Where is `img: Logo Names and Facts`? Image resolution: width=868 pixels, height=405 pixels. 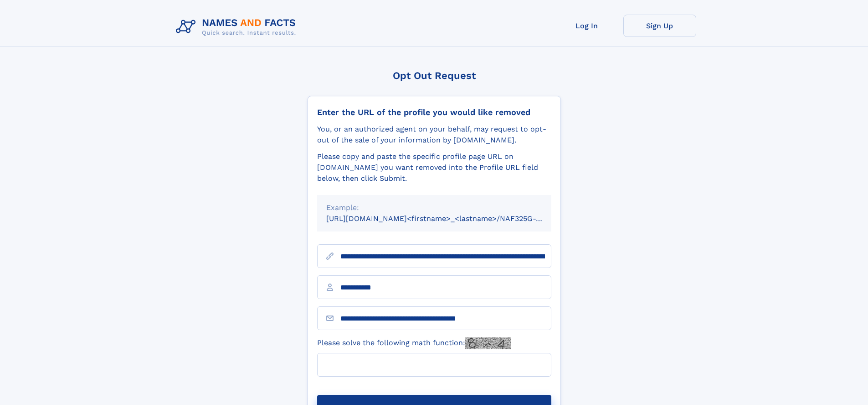
img: Logo Names and Facts is located at coordinates (238, 27).